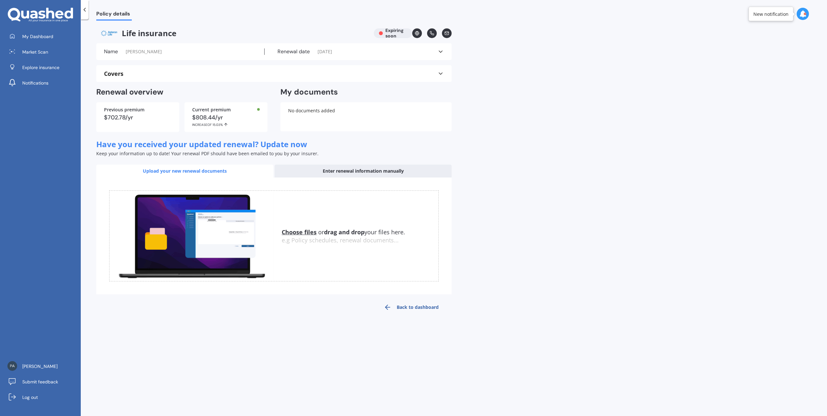 The width and height of the screenshot is (827, 416). What do you see at coordinates (40, 382) in the screenshot?
I see `span: Submit feedback` at bounding box center [40, 382].